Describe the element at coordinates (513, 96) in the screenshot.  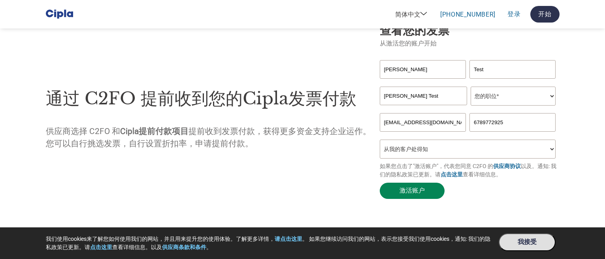
I see `select: Title/Role` at that location.